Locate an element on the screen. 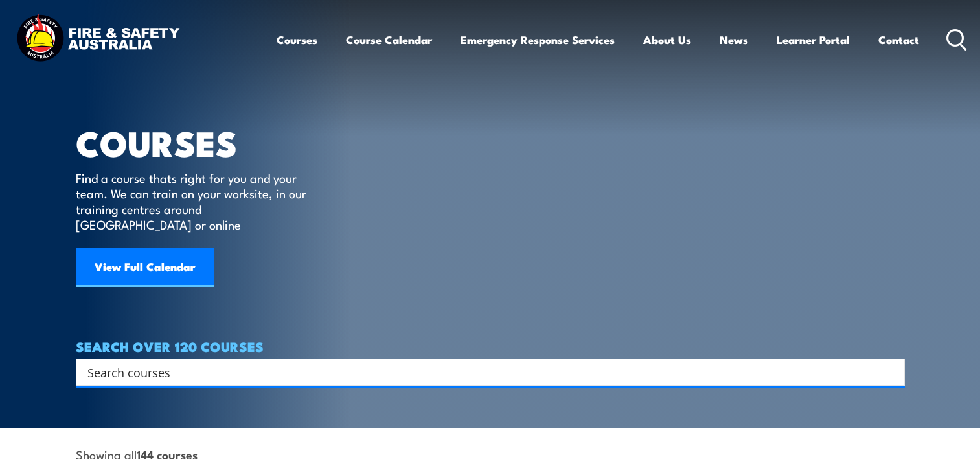 The height and width of the screenshot is (459, 980). a: News is located at coordinates (733, 39).